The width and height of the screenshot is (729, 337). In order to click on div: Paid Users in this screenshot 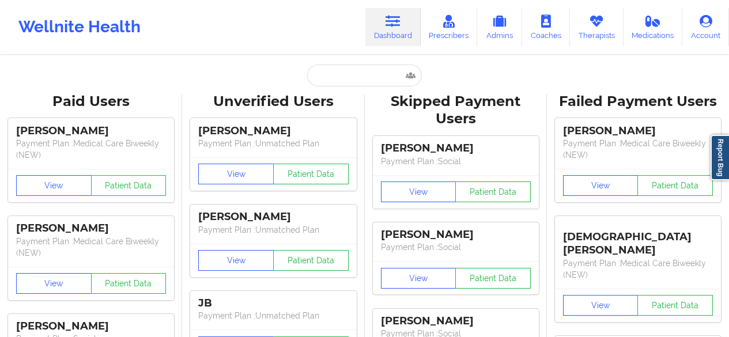, I will do `click(91, 101)`.